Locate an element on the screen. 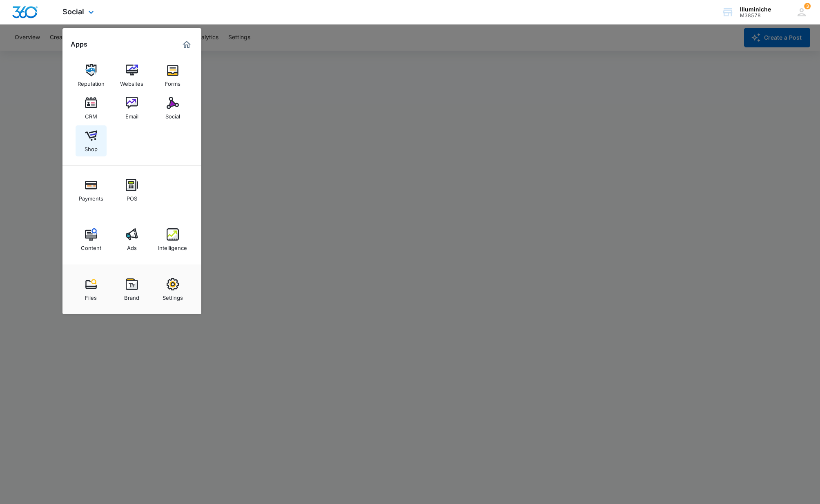 The image size is (820, 504). a: Marketing 360® Dashboard is located at coordinates (187, 45).